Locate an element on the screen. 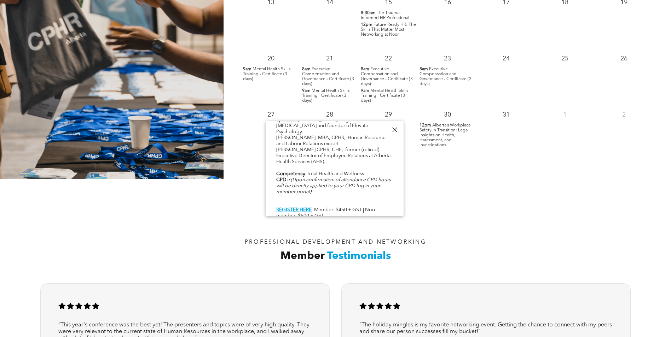 Image resolution: width=671 pixels, height=337 pixels. span: The Trauma-Informed HR Professional is located at coordinates (385, 16).